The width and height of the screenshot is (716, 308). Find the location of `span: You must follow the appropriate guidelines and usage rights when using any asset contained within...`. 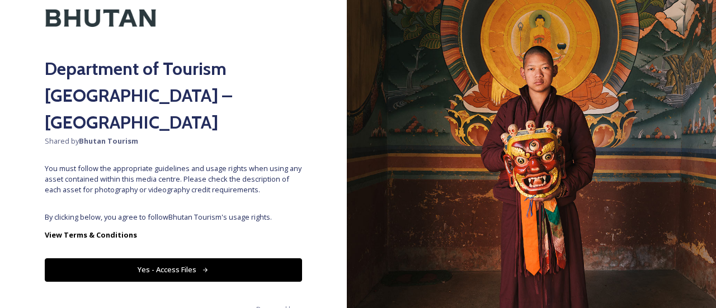

span: You must follow the appropriate guidelines and usage rights when using any asset contained within... is located at coordinates (173, 180).